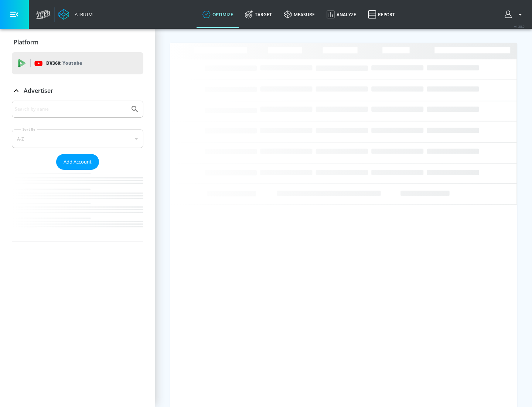 This screenshot has width=532, height=407. I want to click on div: DV360: Youtube, so click(77, 63).